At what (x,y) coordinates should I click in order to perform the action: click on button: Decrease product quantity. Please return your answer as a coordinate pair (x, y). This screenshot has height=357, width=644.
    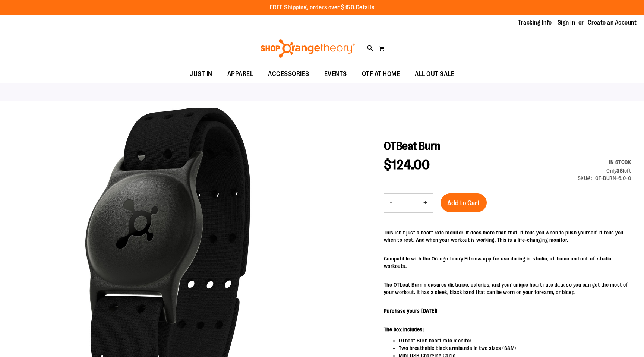
    Looking at the image, I should click on (391, 203).